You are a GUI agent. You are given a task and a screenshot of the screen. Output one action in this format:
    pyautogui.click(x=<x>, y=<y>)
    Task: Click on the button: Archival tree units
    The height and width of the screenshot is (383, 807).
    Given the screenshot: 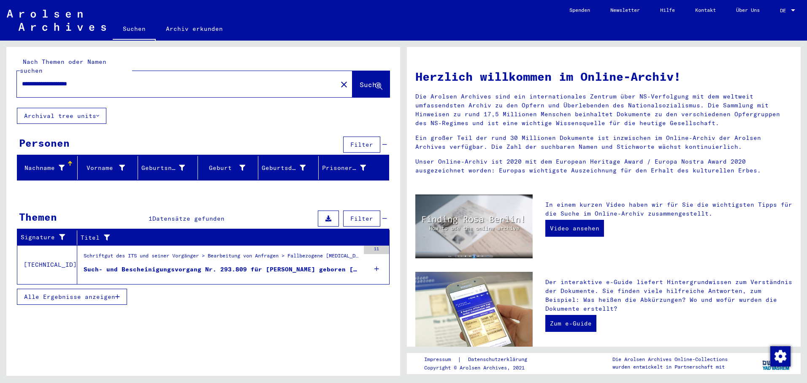 What is the action you would take?
    pyautogui.click(x=62, y=116)
    